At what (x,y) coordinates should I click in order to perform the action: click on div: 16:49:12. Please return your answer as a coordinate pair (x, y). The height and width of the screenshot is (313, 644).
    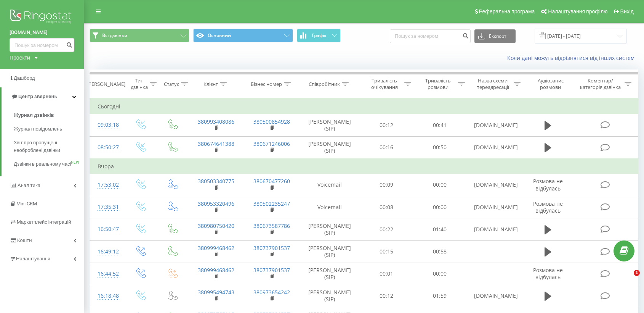
    Looking at the image, I should click on (107, 251).